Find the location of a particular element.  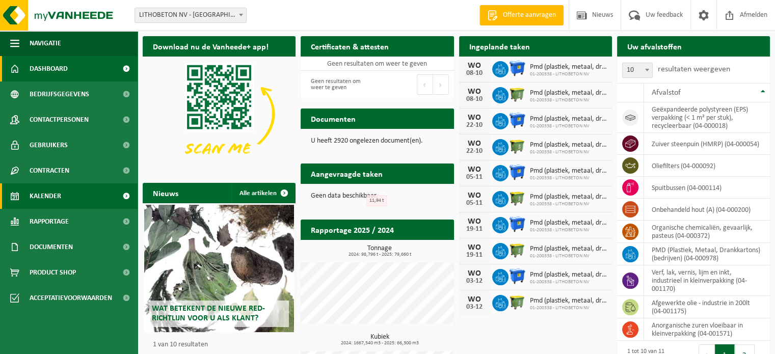

td: verf, lak, vernis, lijm en inkt, industrieel in kleinverpakking (04-001170) is located at coordinates (706, 281).